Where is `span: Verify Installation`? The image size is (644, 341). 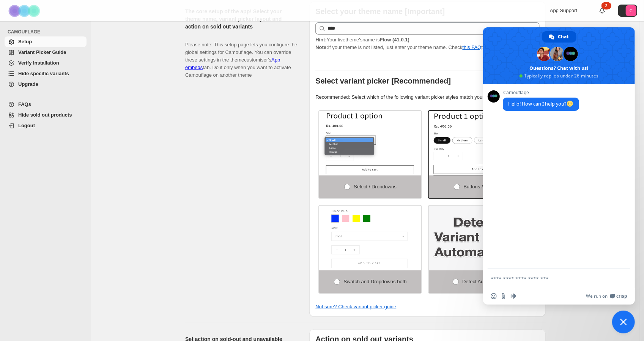
span: Verify Installation is located at coordinates (39, 63).